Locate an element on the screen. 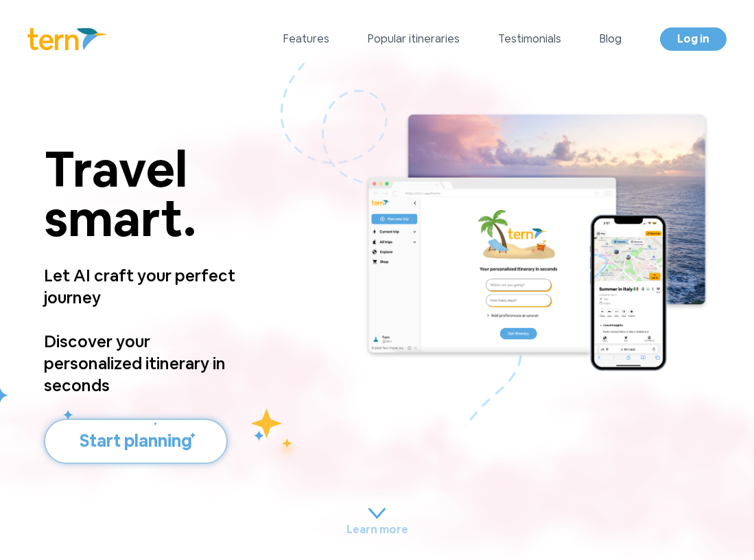 The image size is (754, 560). a: Blog is located at coordinates (610, 39).